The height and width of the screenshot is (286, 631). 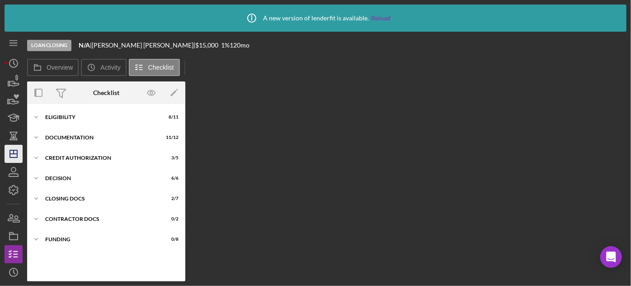 I want to click on div: Decision, so click(x=100, y=178).